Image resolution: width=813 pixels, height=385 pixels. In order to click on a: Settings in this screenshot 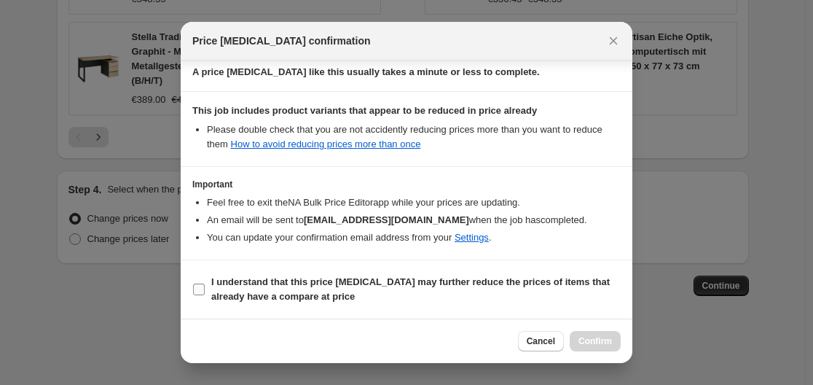, I will do `click(471, 237)`.